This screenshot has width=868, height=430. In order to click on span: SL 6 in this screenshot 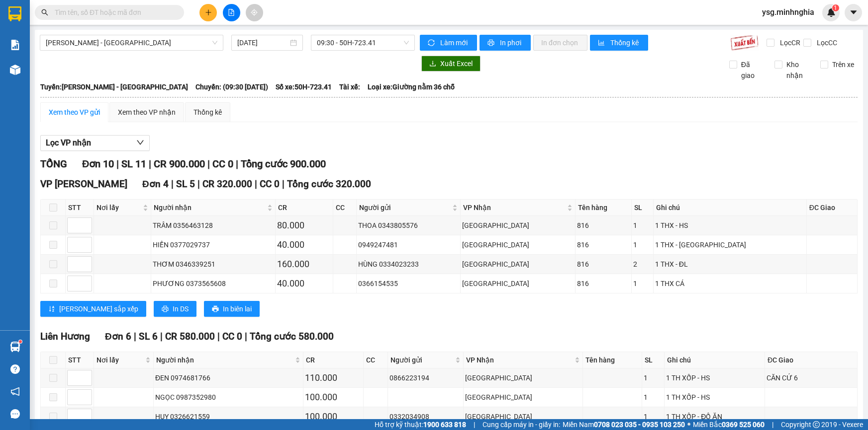, I will do `click(148, 337)`.